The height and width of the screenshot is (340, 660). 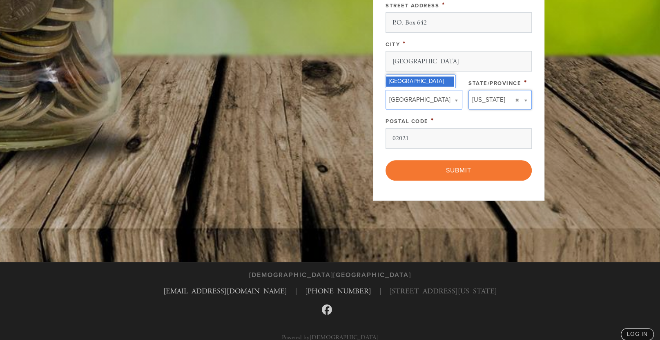 What do you see at coordinates (393, 45) in the screenshot?
I see `label: City` at bounding box center [393, 45].